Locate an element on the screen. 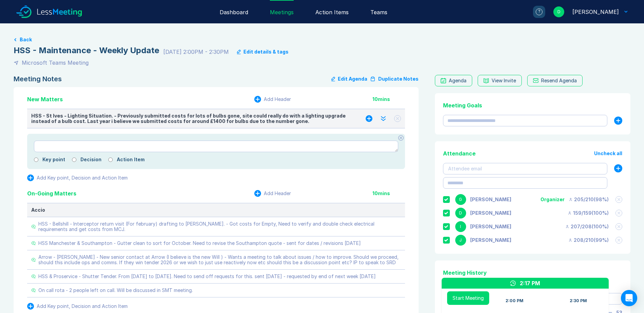 The image size is (644, 313). div: Iain Parnell is located at coordinates (491, 227).